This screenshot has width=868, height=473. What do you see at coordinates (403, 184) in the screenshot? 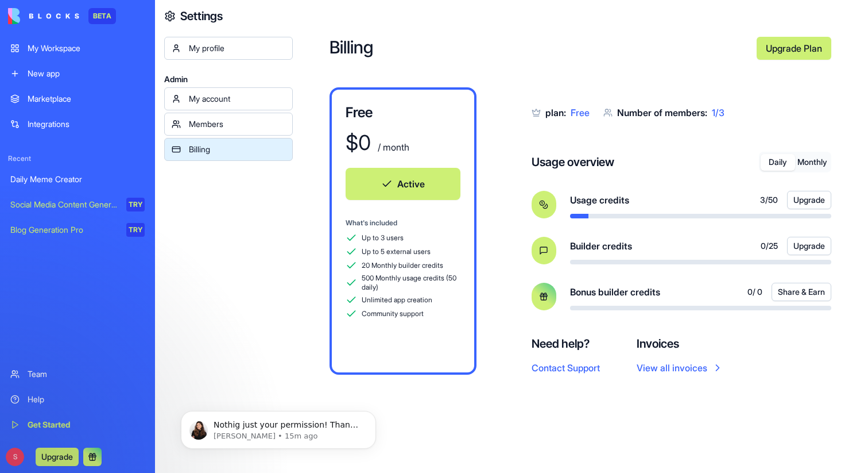
I see `button: Active` at bounding box center [403, 184].